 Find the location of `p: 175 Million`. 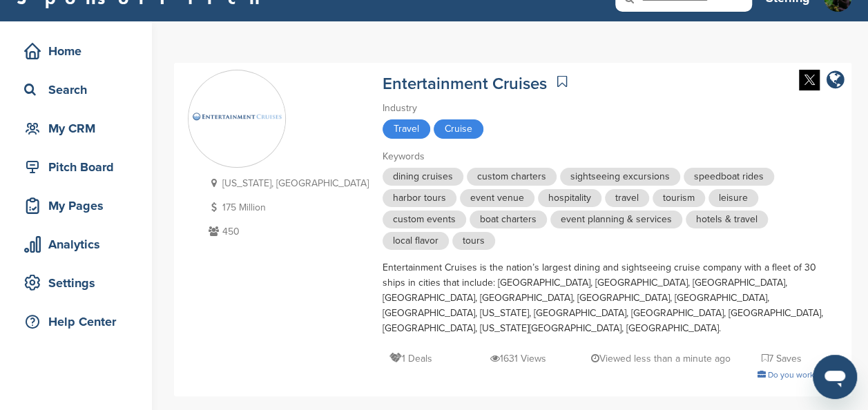

p: 175 Million is located at coordinates (287, 207).